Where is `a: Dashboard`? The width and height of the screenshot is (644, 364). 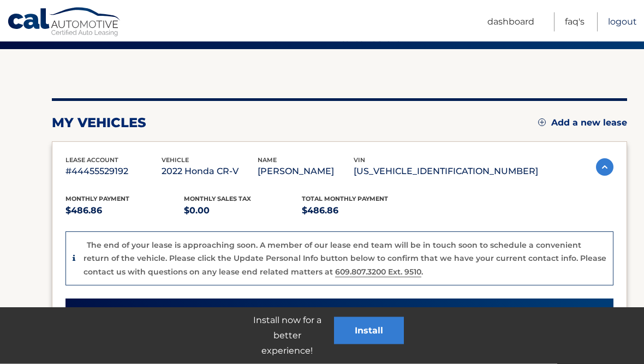
a: Dashboard is located at coordinates (511, 22).